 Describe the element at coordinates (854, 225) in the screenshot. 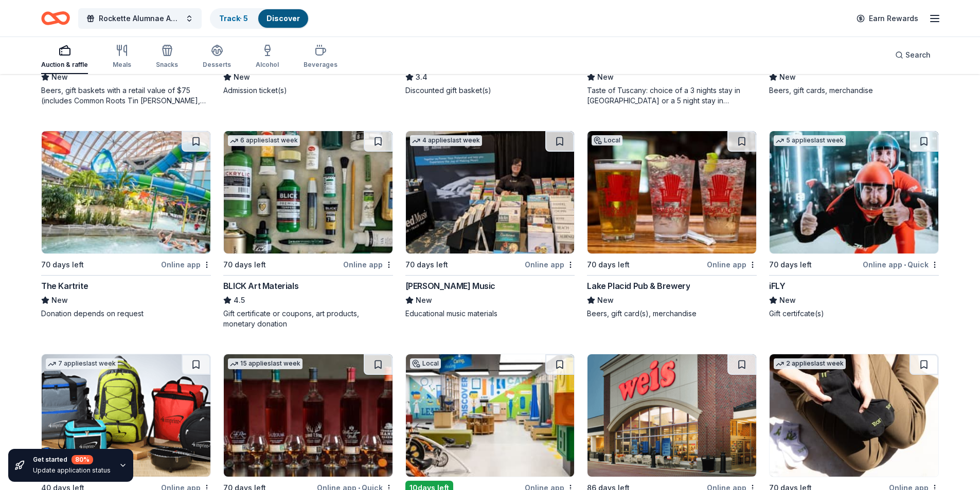

I see `a: Image for iFLY5 applieslast week70 days leftOnline app•QuickiFLYNewGift certifcate(s)` at that location.